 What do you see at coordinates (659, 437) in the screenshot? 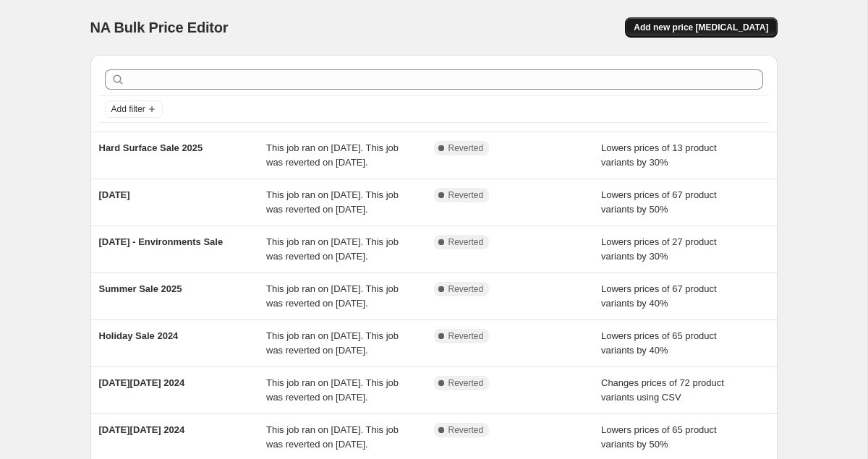
I see `span: Lowers prices of 65 product variants by 50%` at bounding box center [659, 437].